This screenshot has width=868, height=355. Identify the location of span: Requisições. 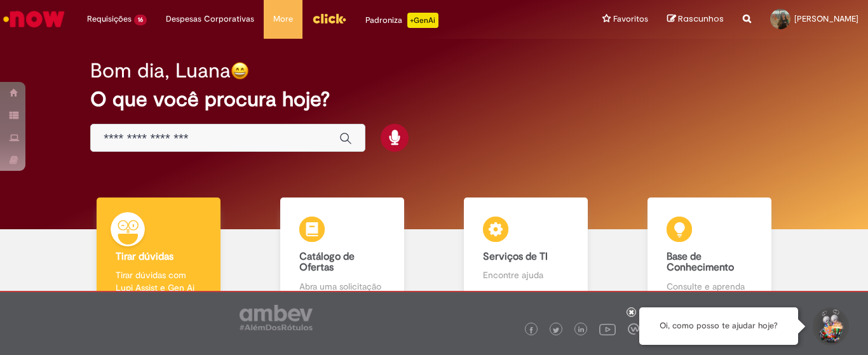
(109, 19).